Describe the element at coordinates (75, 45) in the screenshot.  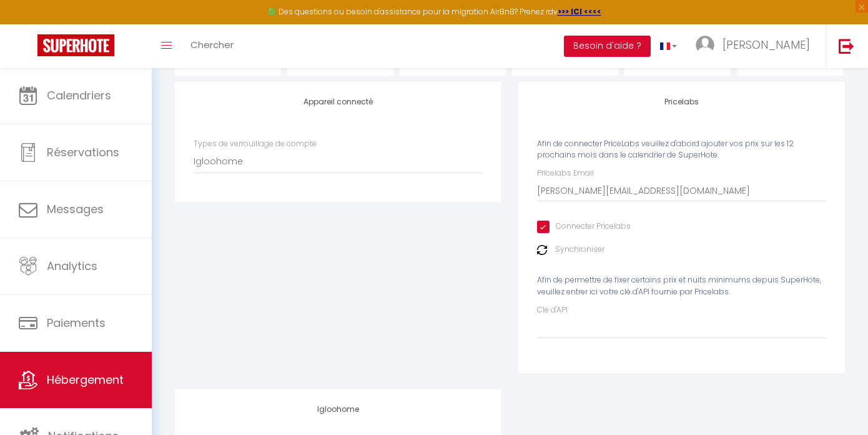
I see `img: Super Booking` at that location.